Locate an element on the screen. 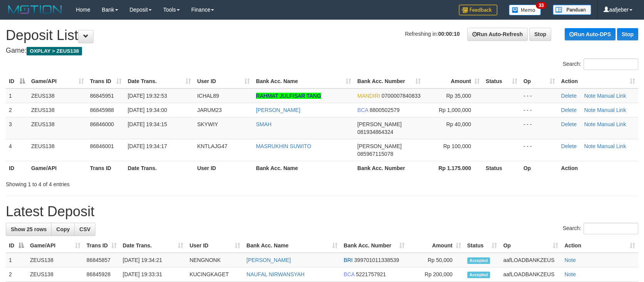  th: Date Trans. is located at coordinates (159, 168).